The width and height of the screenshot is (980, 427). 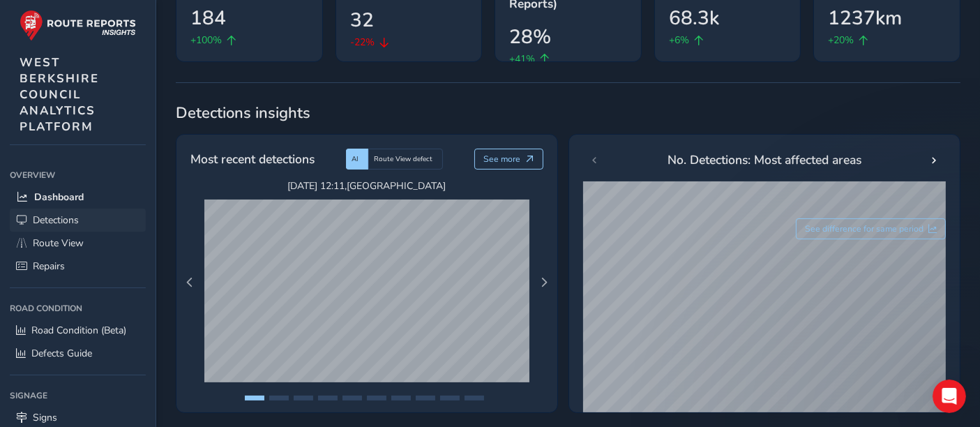 What do you see at coordinates (450, 398) in the screenshot?
I see `button: Page 9` at bounding box center [450, 398].